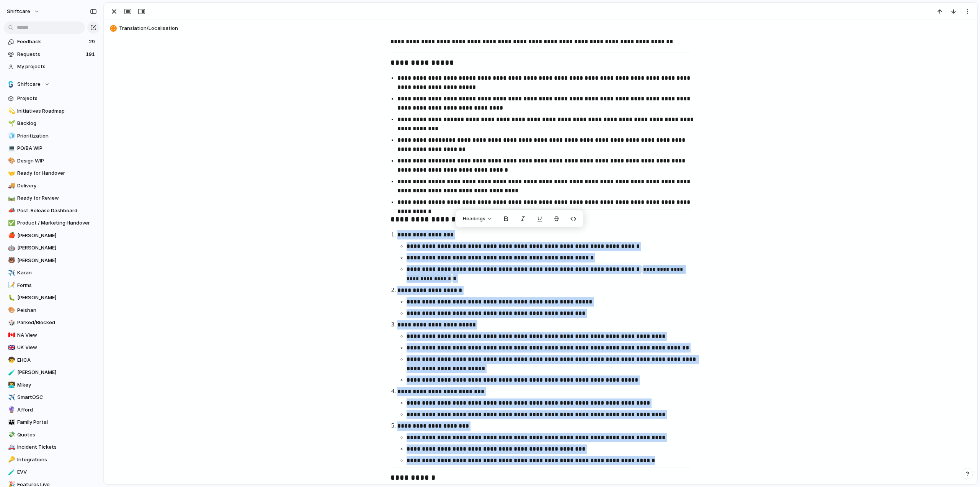 The width and height of the screenshot is (980, 487). What do you see at coordinates (51, 360) in the screenshot?
I see `div: 🧒EHCA` at bounding box center [51, 360].